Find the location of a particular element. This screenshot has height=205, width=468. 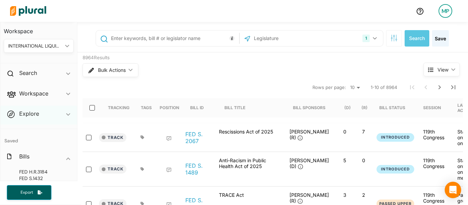

button: Last Page is located at coordinates (454, 87).